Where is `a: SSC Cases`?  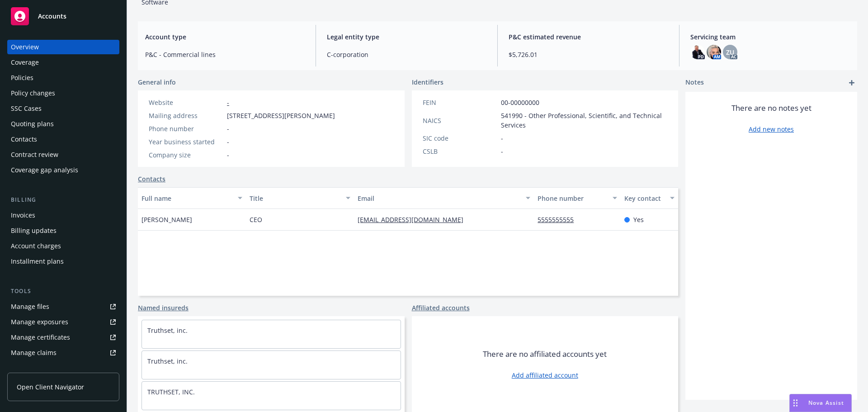 a: SSC Cases is located at coordinates (63, 108).